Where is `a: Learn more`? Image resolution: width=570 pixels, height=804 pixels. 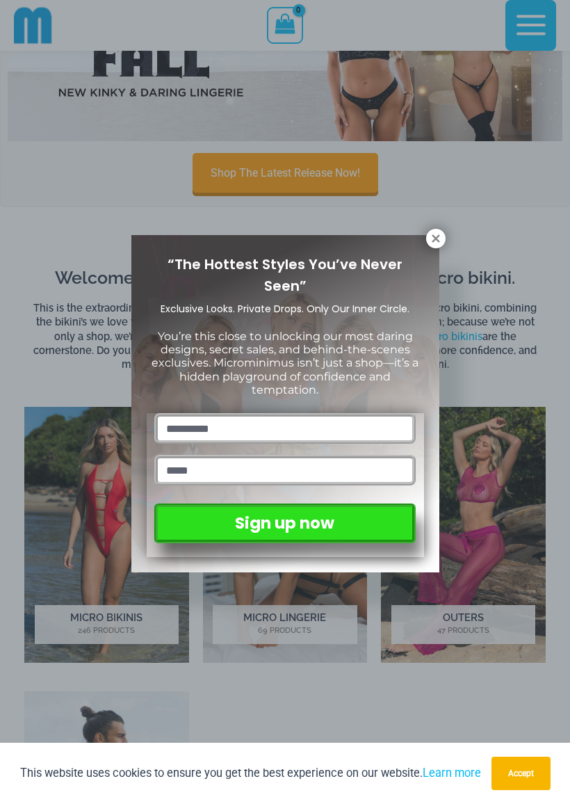 a: Learn more is located at coordinates (452, 773).